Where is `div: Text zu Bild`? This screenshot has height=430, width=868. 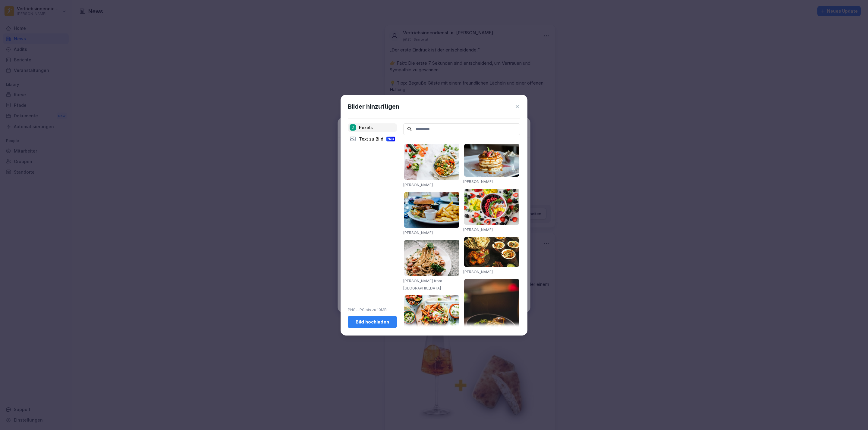
div: Text zu Bild is located at coordinates (372, 139).